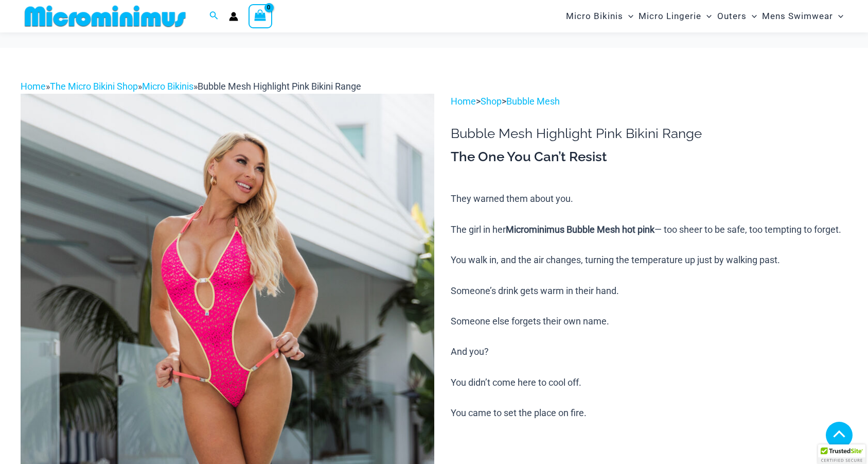  What do you see at coordinates (649, 306) in the screenshot?
I see `p: They warned them about you. The girl in her — too sheer to be safe, too tempting to forget. You w...` at bounding box center [649, 306].